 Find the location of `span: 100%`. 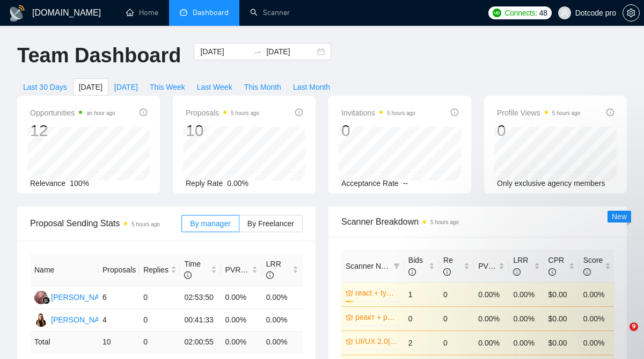

span: 100% is located at coordinates (79, 183).